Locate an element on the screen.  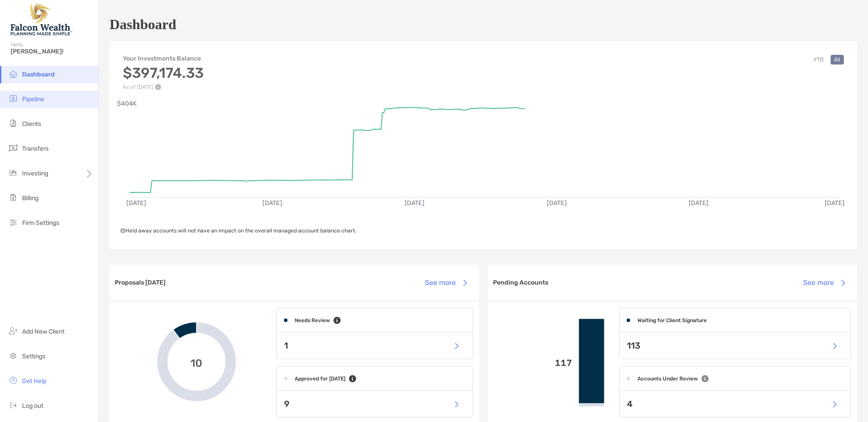
img: Falcon Wealth Planning Logo is located at coordinates (41, 19).